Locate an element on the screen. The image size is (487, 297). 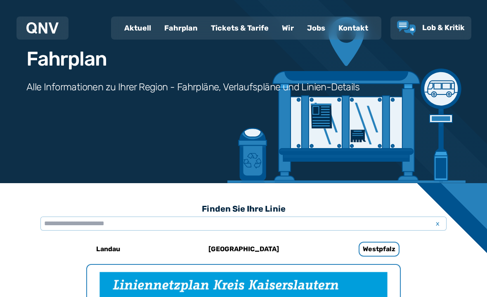
h1: Fahrplan is located at coordinates (67, 59).